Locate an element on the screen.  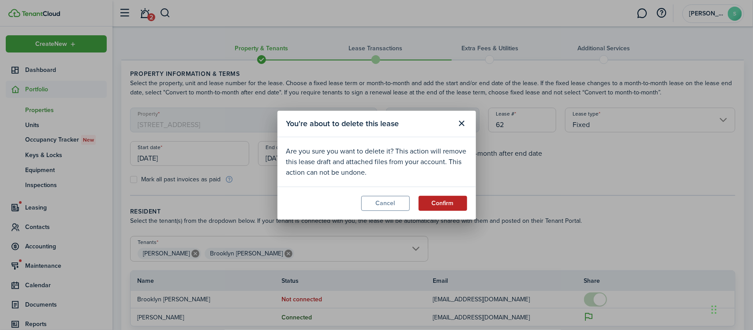
span: You're about to delete this lease is located at coordinates (343, 123).